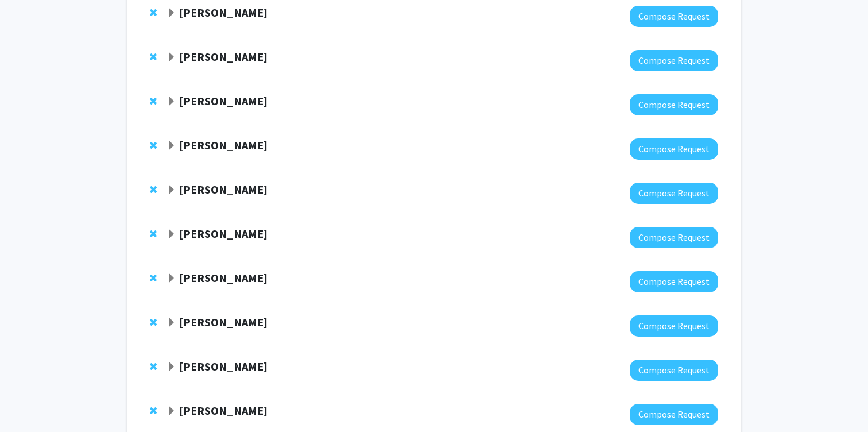 The image size is (868, 432). What do you see at coordinates (674, 326) in the screenshot?
I see `button: Compose Request to Laszlo Kecskes` at bounding box center [674, 326].